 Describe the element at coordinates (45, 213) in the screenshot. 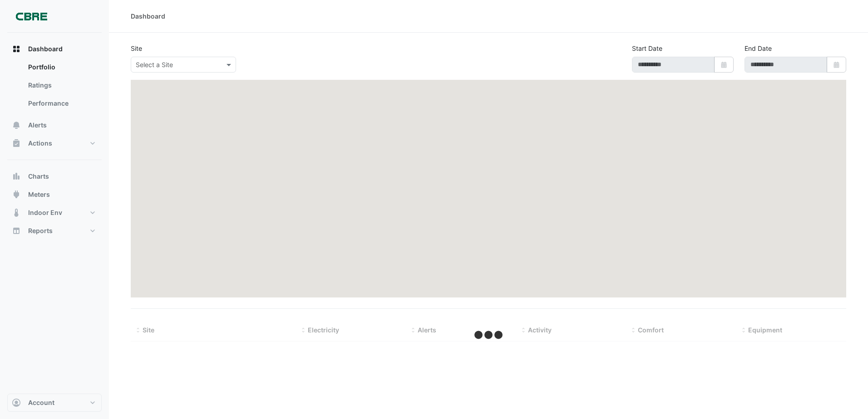

I see `span: Indoor Env` at that location.